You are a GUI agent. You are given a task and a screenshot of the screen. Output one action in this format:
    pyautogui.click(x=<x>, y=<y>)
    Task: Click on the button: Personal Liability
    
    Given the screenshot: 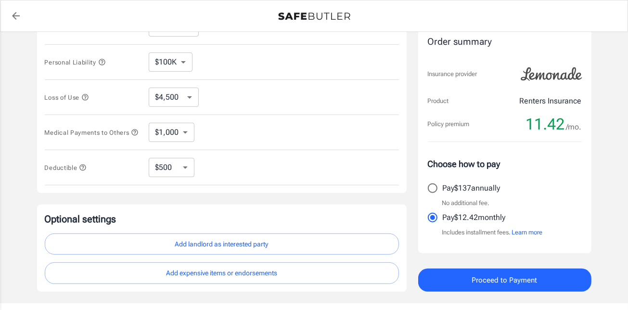 What is the action you would take?
    pyautogui.click(x=75, y=62)
    